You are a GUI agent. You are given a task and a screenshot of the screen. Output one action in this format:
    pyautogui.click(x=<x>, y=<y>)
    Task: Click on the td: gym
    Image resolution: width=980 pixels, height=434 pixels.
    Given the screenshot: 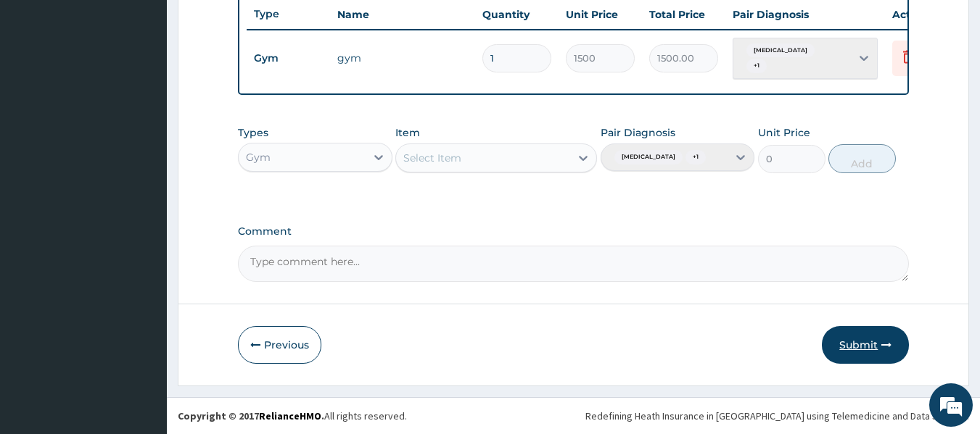 What is the action you would take?
    pyautogui.click(x=402, y=58)
    